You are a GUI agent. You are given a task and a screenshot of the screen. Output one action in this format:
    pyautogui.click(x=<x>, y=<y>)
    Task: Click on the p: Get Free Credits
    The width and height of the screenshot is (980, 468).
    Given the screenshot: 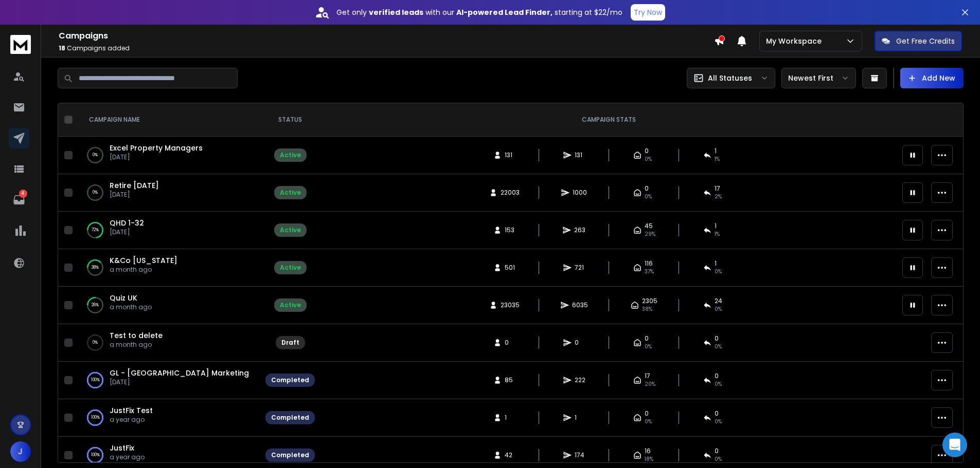 What is the action you would take?
    pyautogui.click(x=925, y=41)
    